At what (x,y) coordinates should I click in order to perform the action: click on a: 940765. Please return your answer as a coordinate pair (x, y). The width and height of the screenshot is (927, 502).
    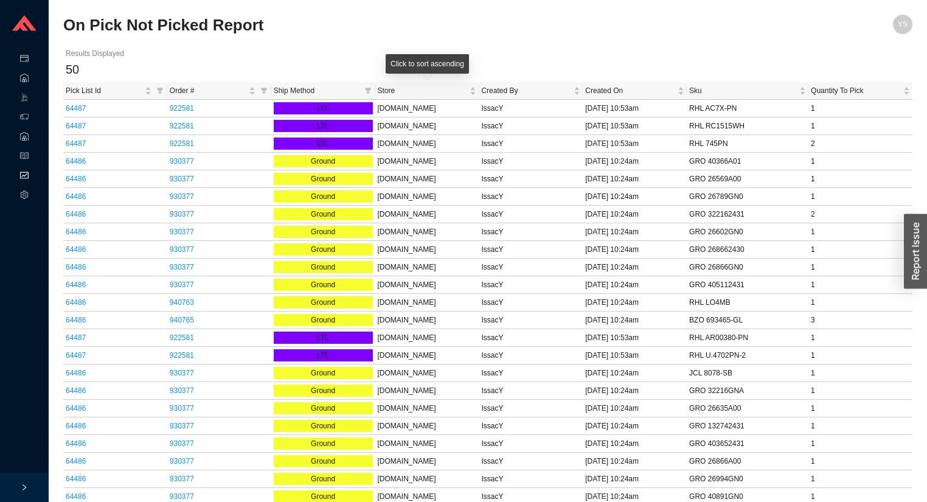
    Looking at the image, I should click on (182, 320).